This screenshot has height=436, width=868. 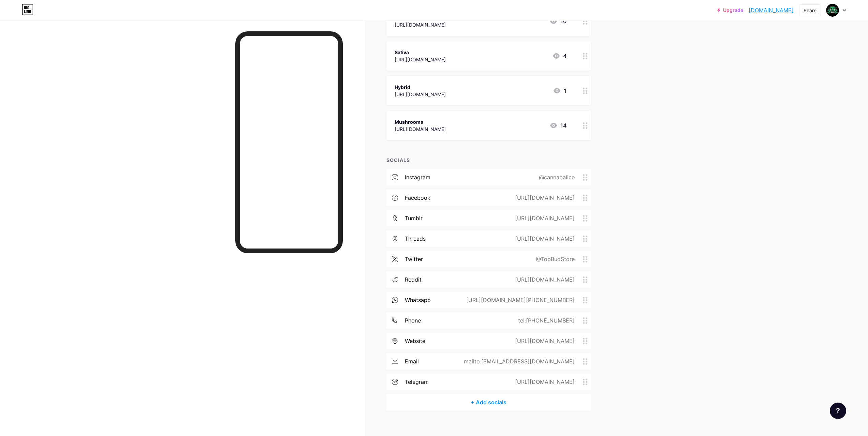 I want to click on div: instagram, so click(x=418, y=178).